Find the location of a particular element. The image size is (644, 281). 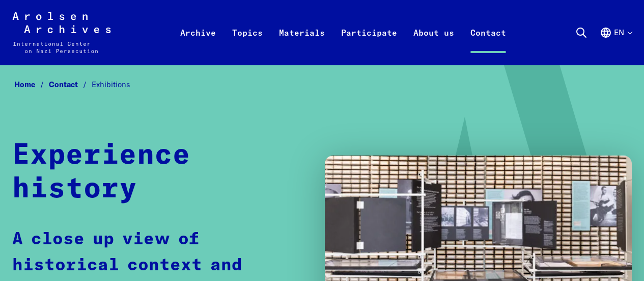

nav: Primary is located at coordinates (343, 33).